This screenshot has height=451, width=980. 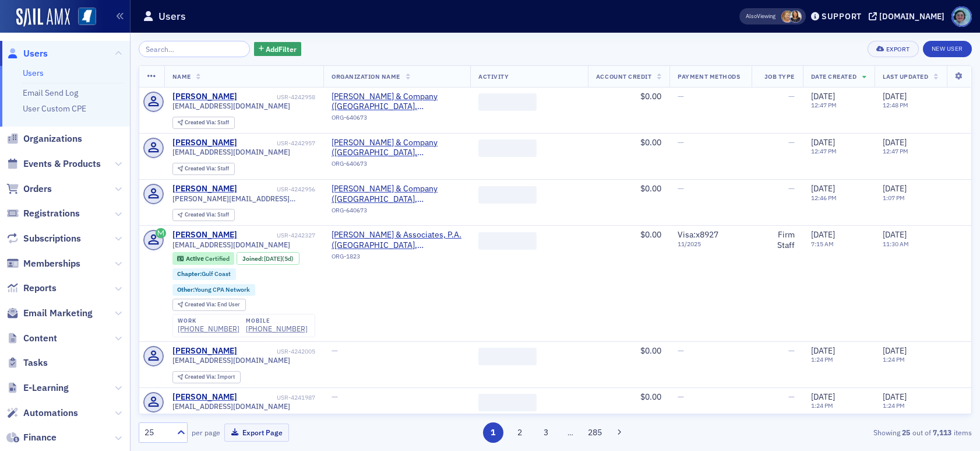 I want to click on a: Chapter:Gulf Coast, so click(x=204, y=274).